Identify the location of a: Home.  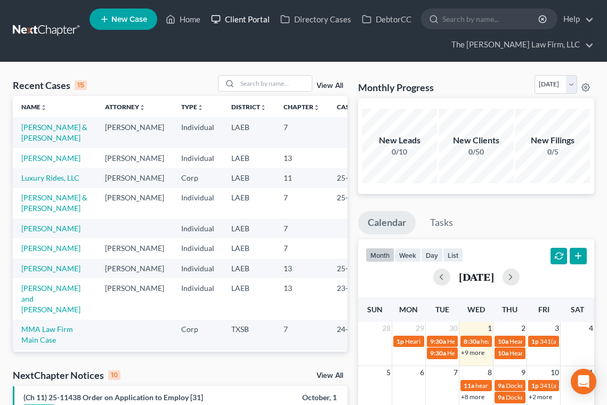
(183, 19).